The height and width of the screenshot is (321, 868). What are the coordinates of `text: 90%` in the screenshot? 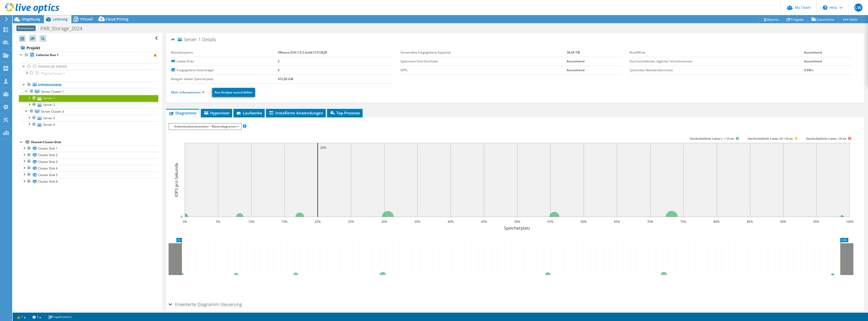 It's located at (783, 221).